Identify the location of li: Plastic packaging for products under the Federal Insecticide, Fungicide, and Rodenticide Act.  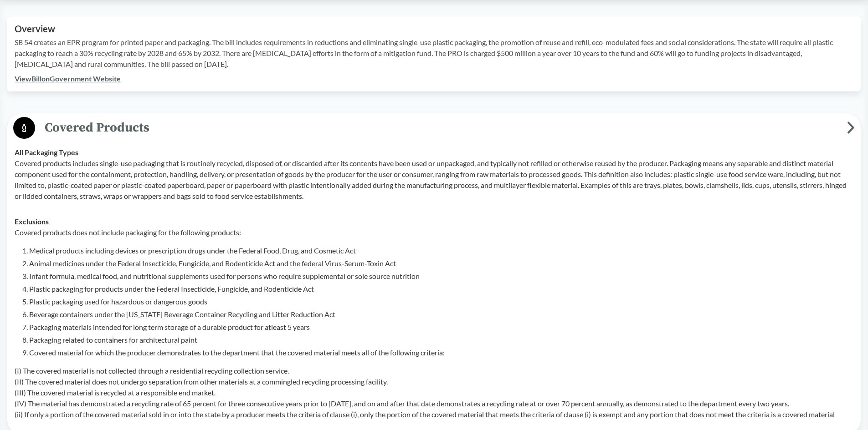
(441, 289).